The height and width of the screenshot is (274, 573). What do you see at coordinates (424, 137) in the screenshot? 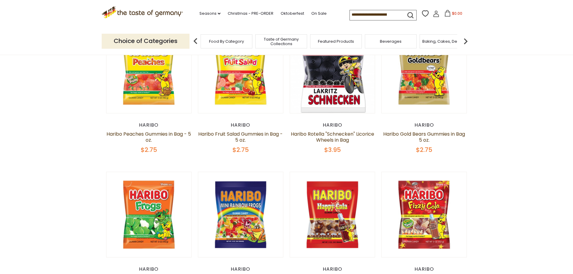
I see `a: Haribo Gold Bears Gummies in Bag 5 oz.` at bounding box center [424, 137].